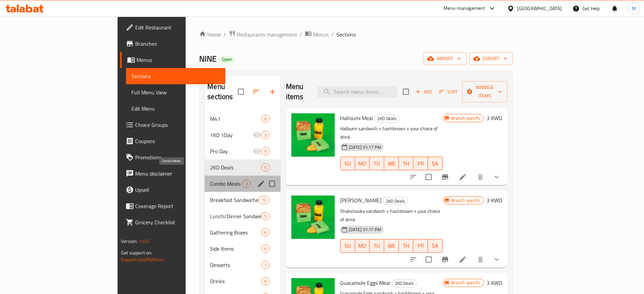 This screenshot has height=294, width=644. Describe the element at coordinates (428, 177) in the screenshot. I see `span: Select to update` at that location.